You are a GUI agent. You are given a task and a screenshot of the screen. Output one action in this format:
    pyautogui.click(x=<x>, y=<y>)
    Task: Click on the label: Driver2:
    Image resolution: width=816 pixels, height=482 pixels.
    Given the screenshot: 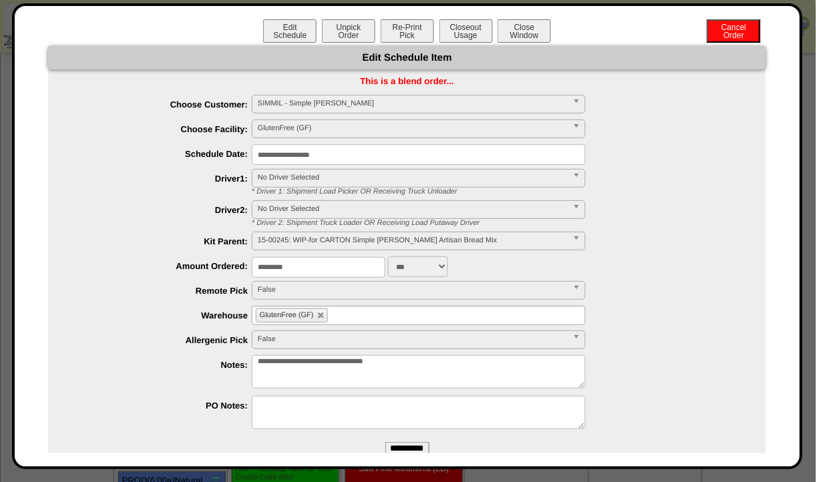 What is the action you would take?
    pyautogui.click(x=163, y=210)
    